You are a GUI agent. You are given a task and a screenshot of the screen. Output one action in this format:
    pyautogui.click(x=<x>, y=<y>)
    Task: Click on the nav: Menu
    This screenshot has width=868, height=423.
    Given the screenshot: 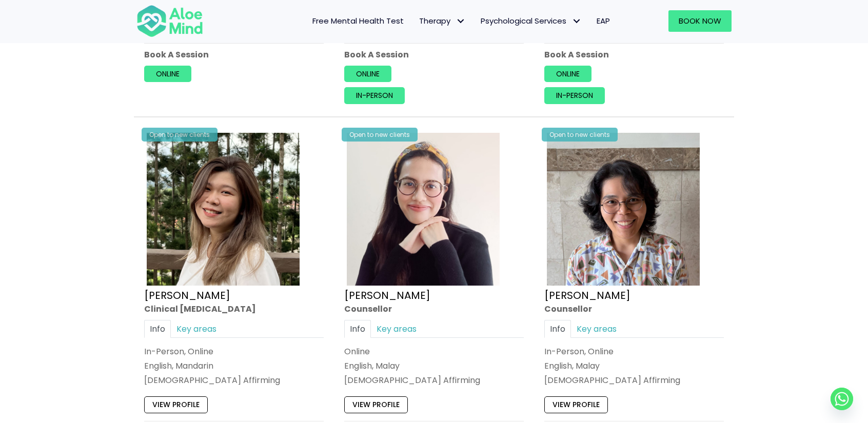 What is the action you would take?
    pyautogui.click(x=417, y=21)
    